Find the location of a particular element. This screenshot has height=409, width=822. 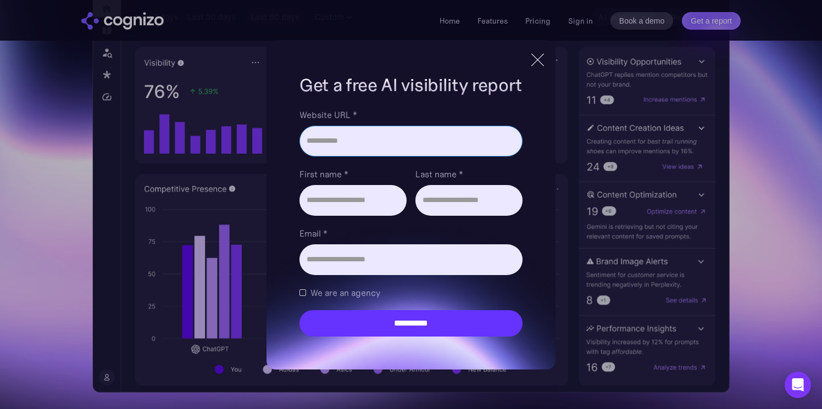

label: First name * is located at coordinates (353, 174).